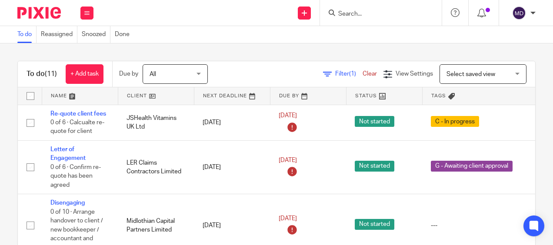  I want to click on a: Snoozed, so click(96, 34).